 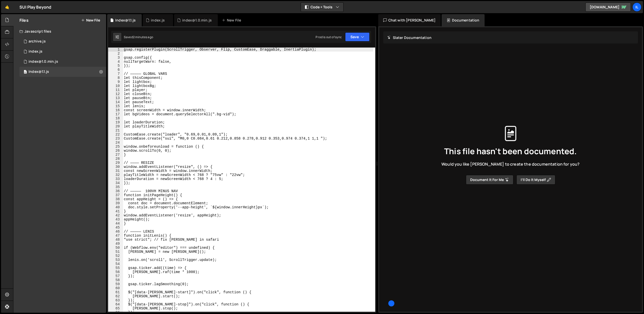 What do you see at coordinates (115, 62) in the screenshot?
I see `div: 4` at bounding box center [115, 62].